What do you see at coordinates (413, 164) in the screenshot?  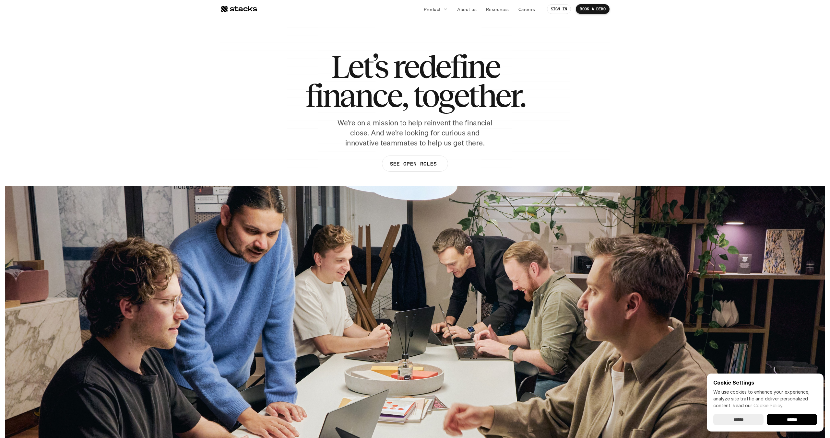 I see `p: SEE OPEN ROLES` at bounding box center [413, 164].